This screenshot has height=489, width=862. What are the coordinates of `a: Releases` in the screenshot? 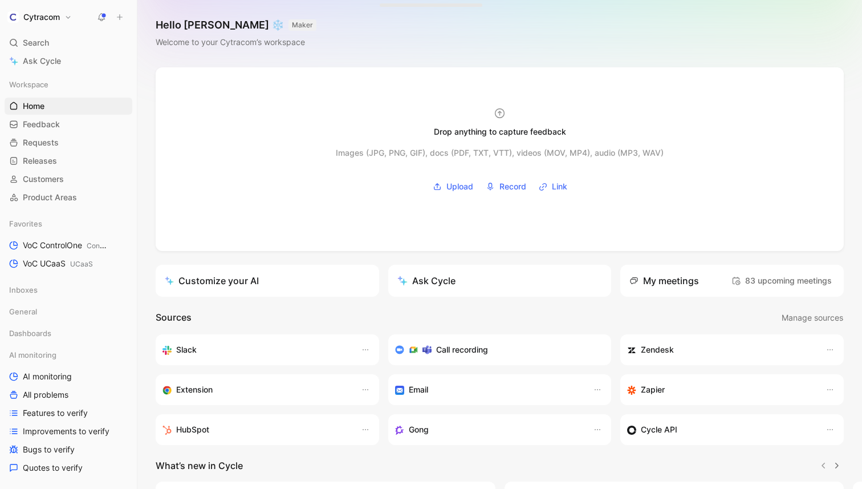 It's located at (68, 161).